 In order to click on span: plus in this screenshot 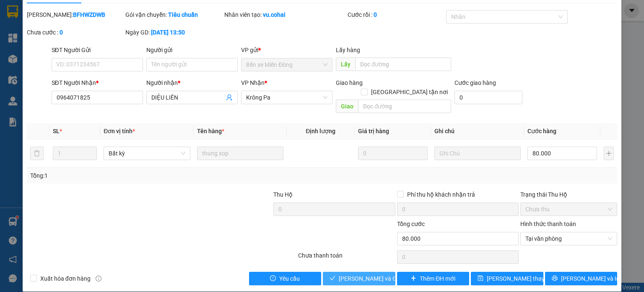, I will do `click(413, 279)`.